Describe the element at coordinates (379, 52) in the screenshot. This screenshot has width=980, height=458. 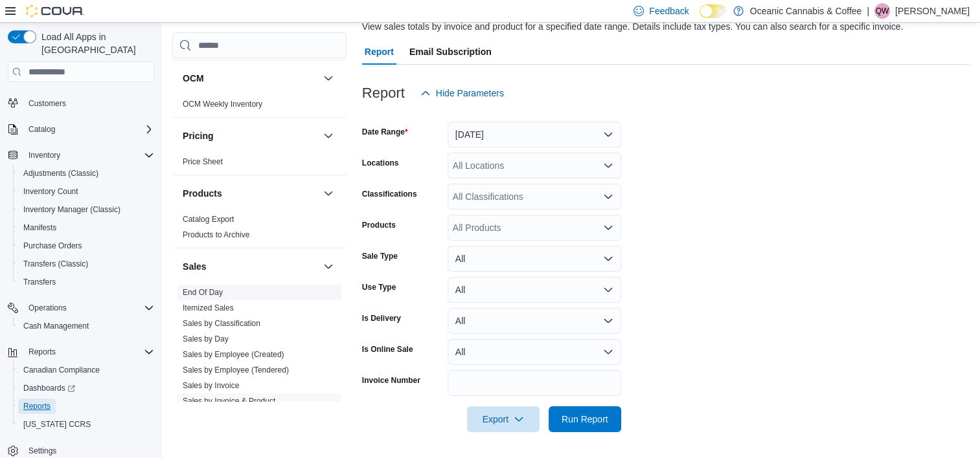
I see `span: Report` at that location.